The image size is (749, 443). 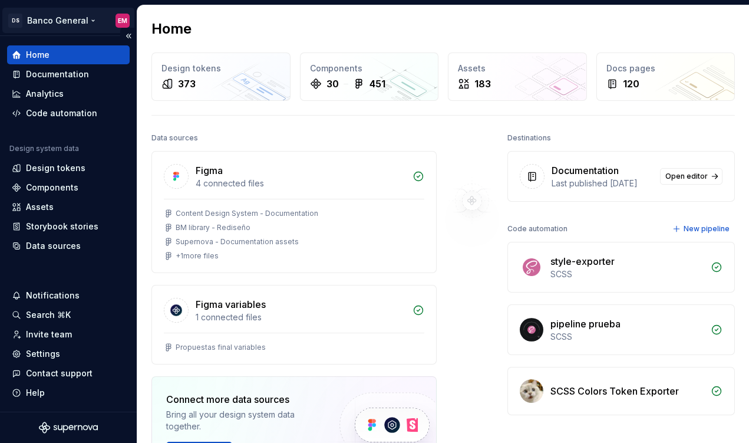 What do you see at coordinates (128, 36) in the screenshot?
I see `button: Collapse sidebar` at bounding box center [128, 36].